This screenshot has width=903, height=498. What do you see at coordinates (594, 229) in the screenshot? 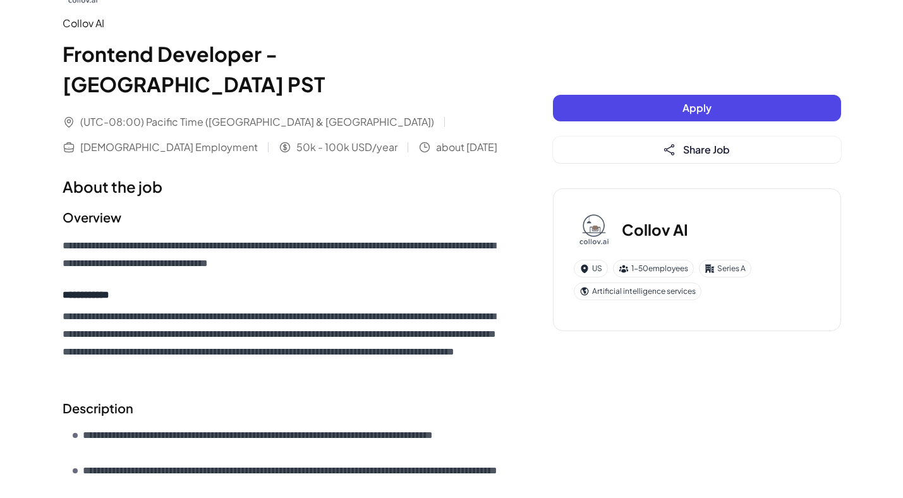
I see `img: Co` at bounding box center [594, 229].